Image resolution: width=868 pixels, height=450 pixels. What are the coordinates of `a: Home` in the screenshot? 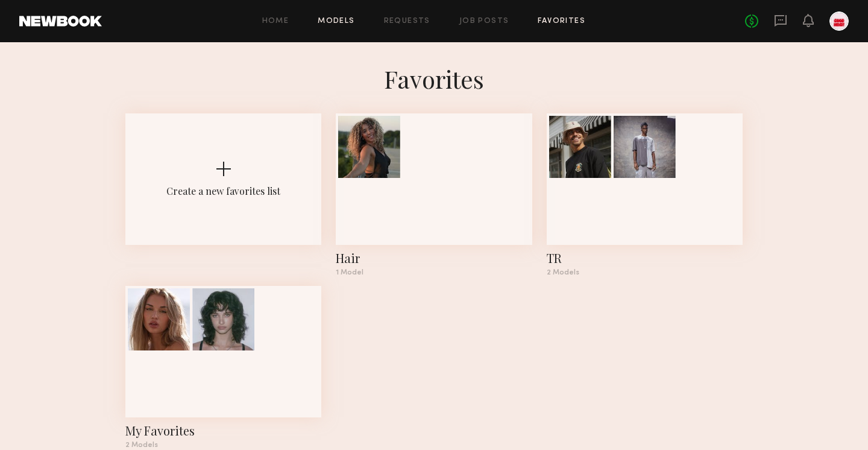 It's located at (275, 21).